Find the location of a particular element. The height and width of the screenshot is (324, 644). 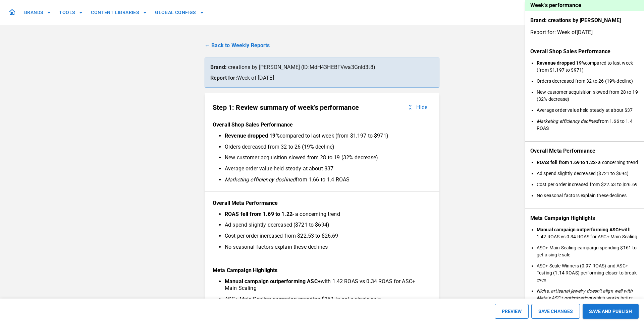

button: TOOLS is located at coordinates (71, 12).